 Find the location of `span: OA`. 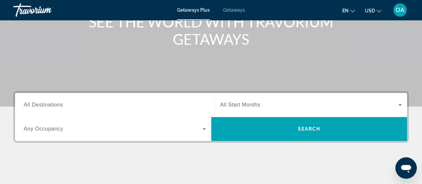

span: OA is located at coordinates (400, 10).